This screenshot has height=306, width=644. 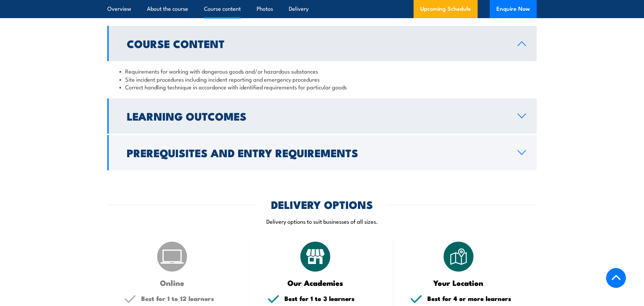 I want to click on h2: DELIVERY OPTIONS, so click(x=322, y=204).